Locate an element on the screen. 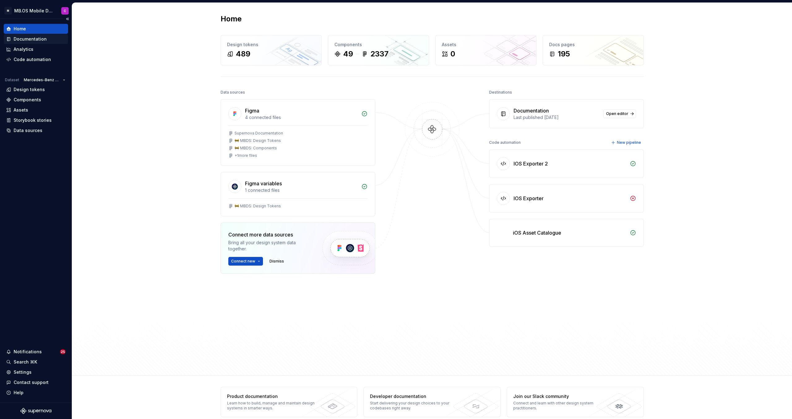 Image resolution: width=792 pixels, height=419 pixels. div: + 1 more files is located at coordinates (246, 155).